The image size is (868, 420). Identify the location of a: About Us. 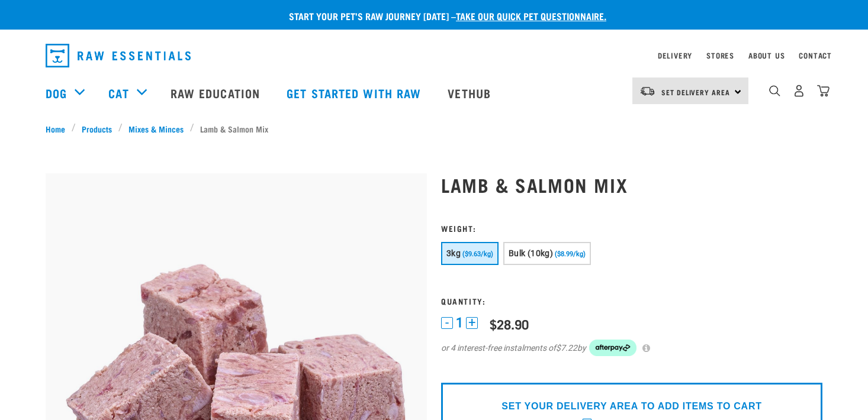
(766, 55).